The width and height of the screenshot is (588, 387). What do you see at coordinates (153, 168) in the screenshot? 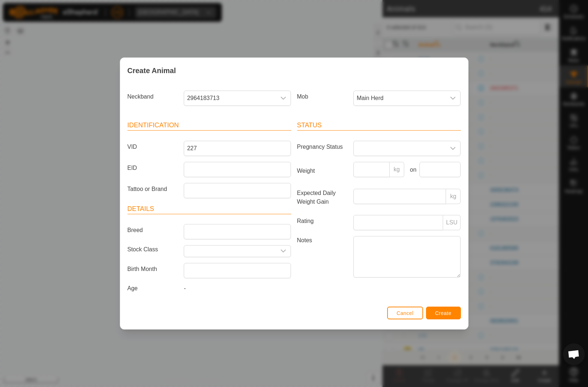
I see `label: EID` at bounding box center [153, 168].